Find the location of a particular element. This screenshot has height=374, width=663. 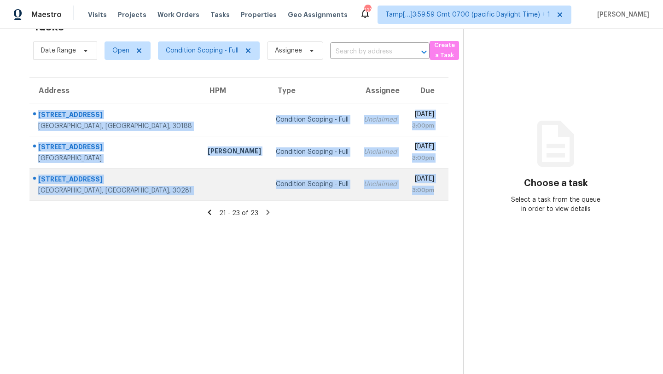

input: Search by address is located at coordinates (367, 52).